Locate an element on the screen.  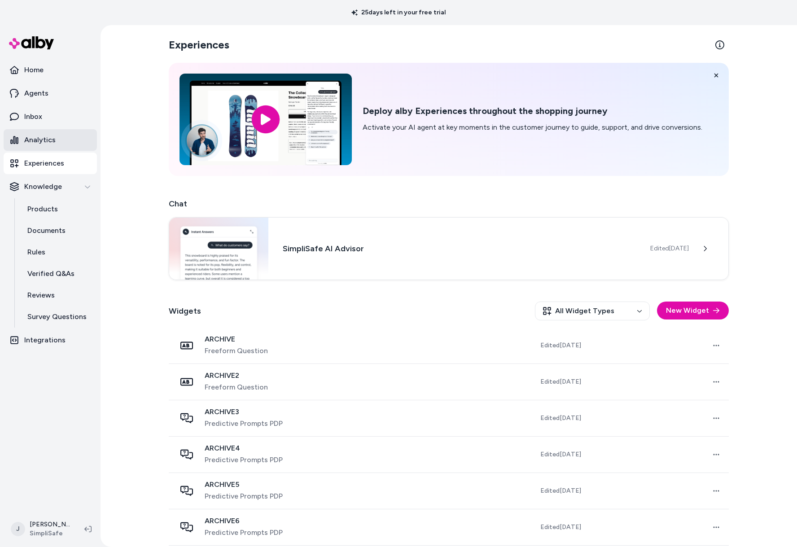
h2: Deploy alby Experiences throughout the shopping journey is located at coordinates (532, 111).